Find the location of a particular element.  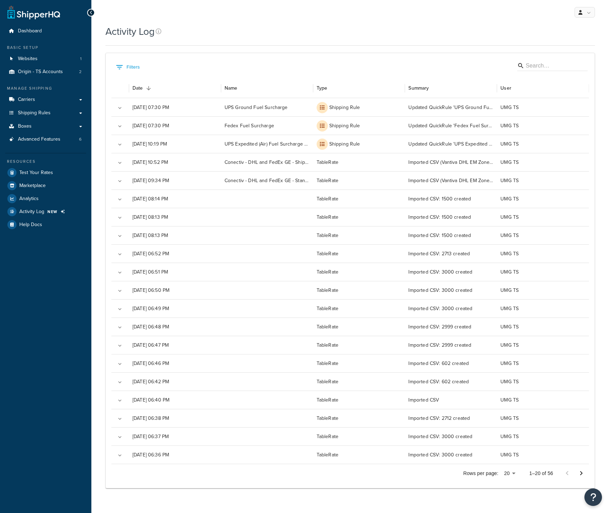

span: Shipping Rules is located at coordinates (34, 113).